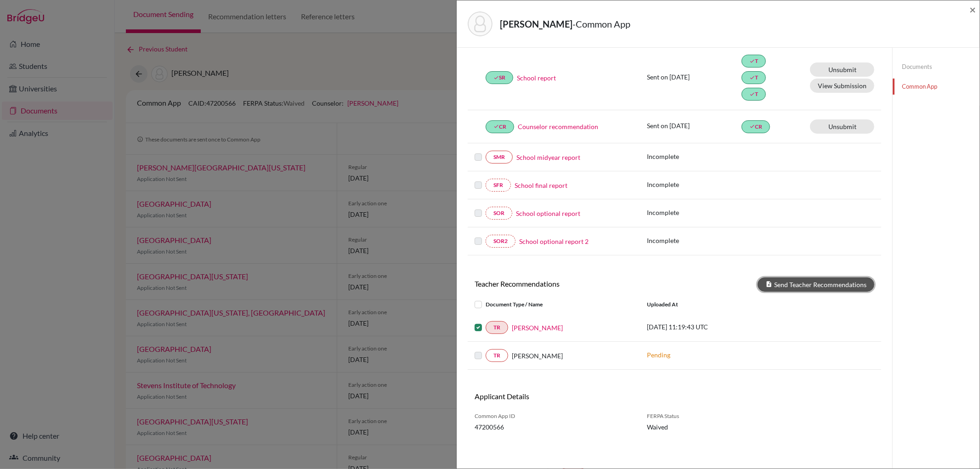 The width and height of the screenshot is (980, 469). What do you see at coordinates (973, 9) in the screenshot?
I see `button: Close` at bounding box center [973, 9].